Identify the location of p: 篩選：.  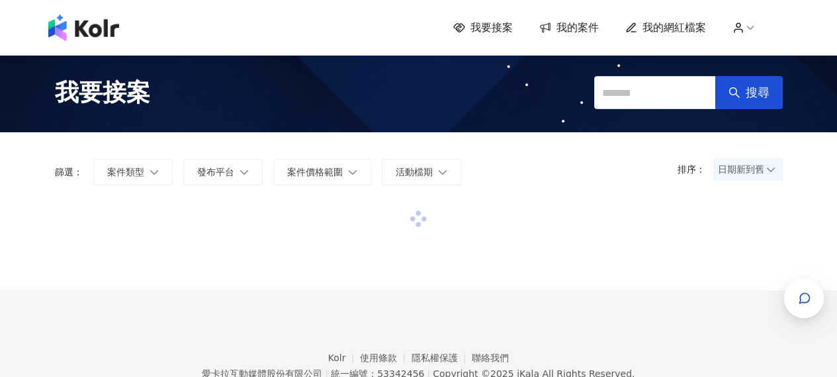
(69, 172).